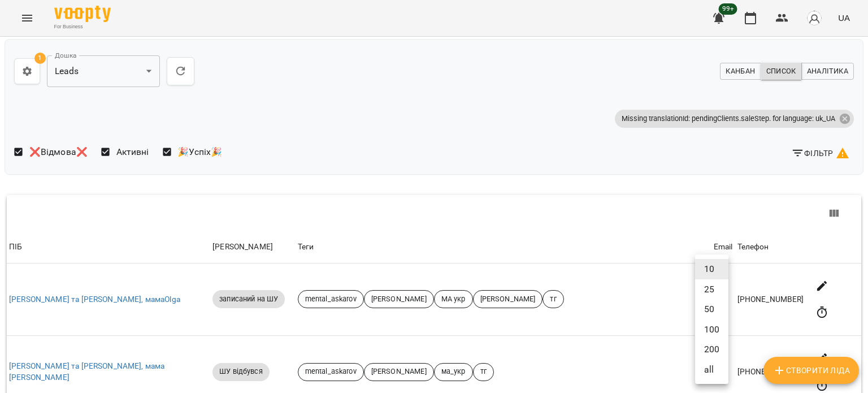  What do you see at coordinates (712, 350) in the screenshot?
I see `li: 200` at bounding box center [712, 350].